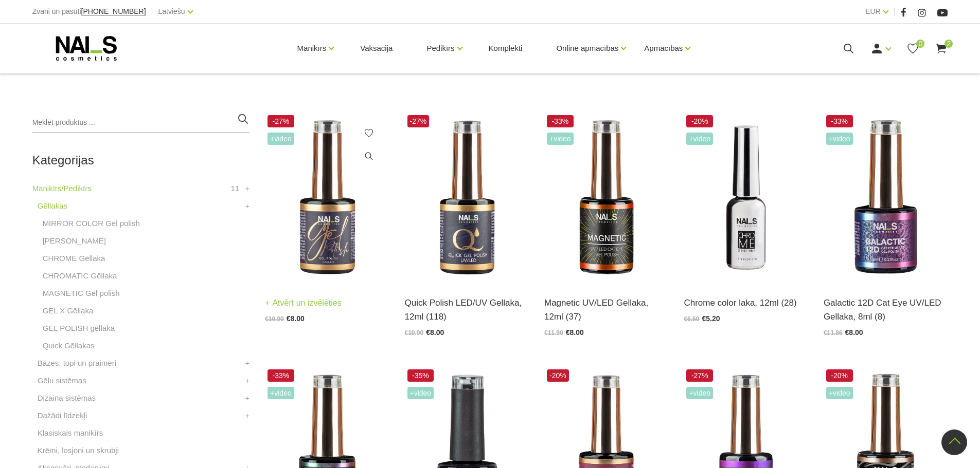 Image resolution: width=980 pixels, height=468 pixels. Describe the element at coordinates (303, 303) in the screenshot. I see `a: Atvērt un izvēlēties` at that location.